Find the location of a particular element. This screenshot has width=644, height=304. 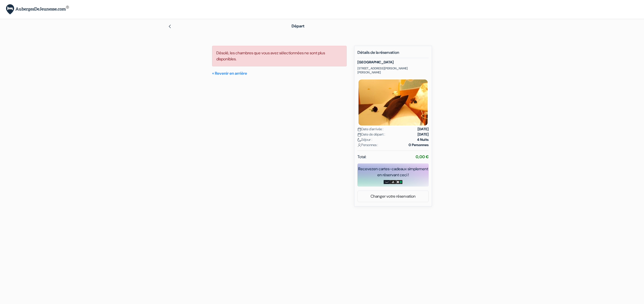

h5: Détails de la réservation is located at coordinates (393, 54).